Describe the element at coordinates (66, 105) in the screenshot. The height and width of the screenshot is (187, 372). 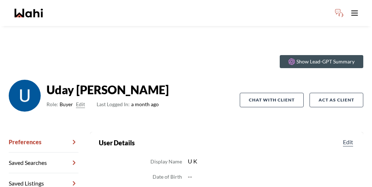
I see `span: Buyer` at that location.